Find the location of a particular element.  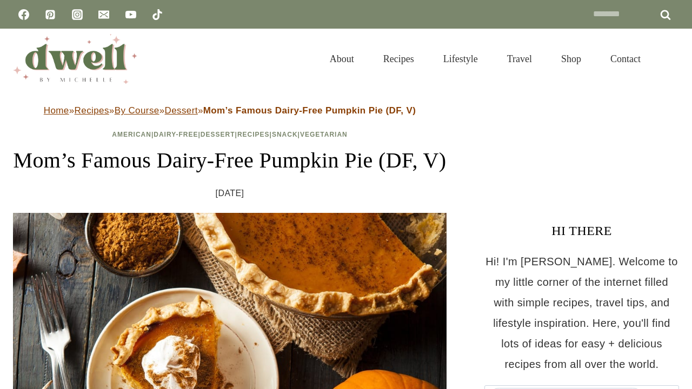

a: Instagram is located at coordinates (77, 15).